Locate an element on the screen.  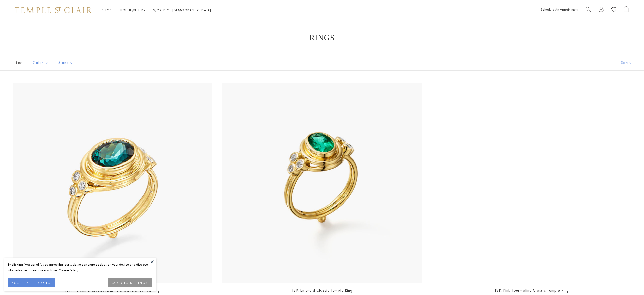
a: Open Shopping Bag is located at coordinates (626, 10).